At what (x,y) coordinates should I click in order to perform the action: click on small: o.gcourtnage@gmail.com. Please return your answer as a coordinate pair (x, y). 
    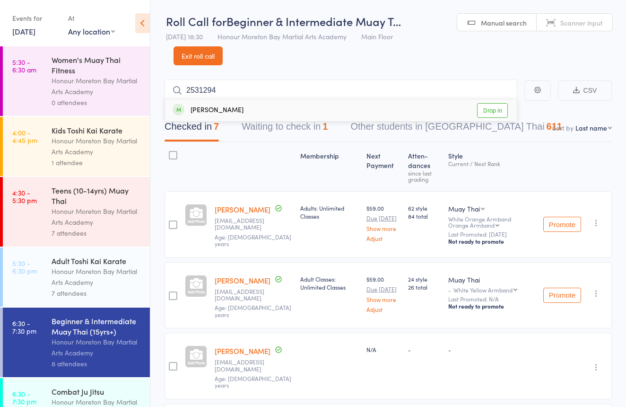
    Looking at the image, I should click on (253, 295).